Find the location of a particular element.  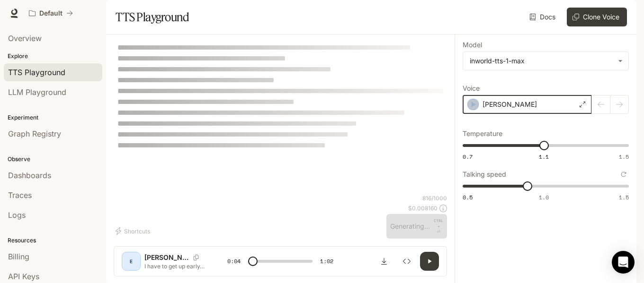

p: Talking speed is located at coordinates (485, 174).